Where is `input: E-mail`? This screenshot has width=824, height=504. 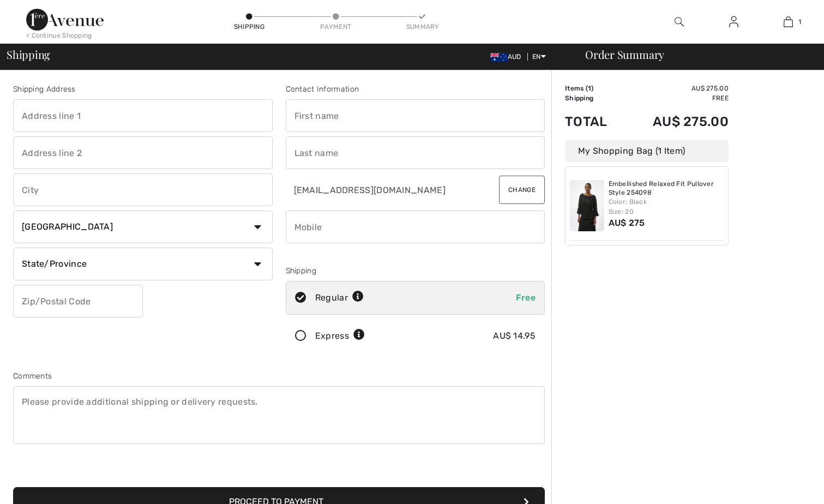
input: E-mail is located at coordinates (383, 190).